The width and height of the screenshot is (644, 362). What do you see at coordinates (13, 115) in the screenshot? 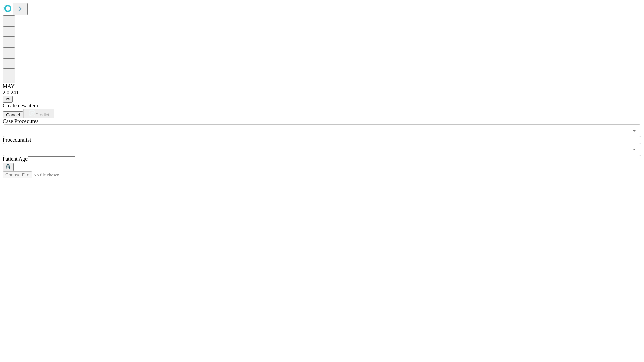
I see `span: Cancel` at bounding box center [13, 115].